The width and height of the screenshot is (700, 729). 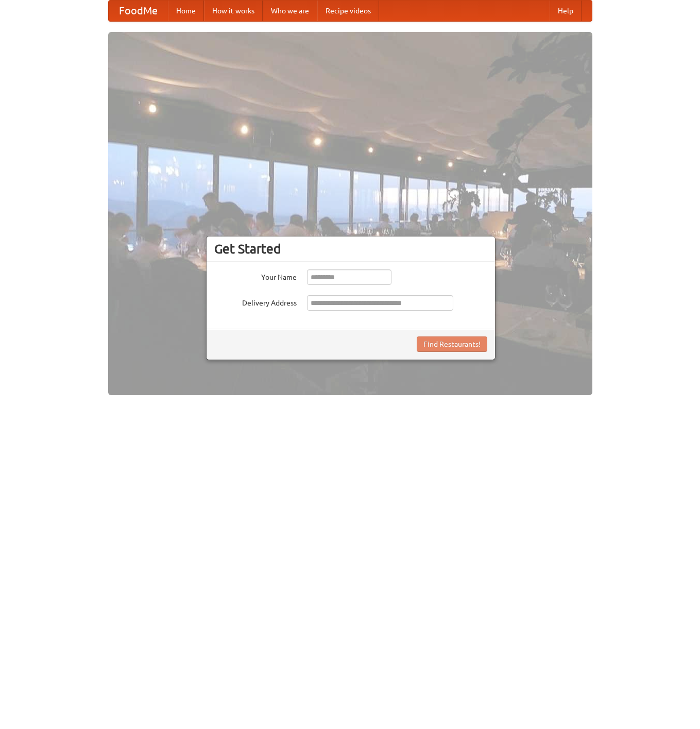 I want to click on a: Recipe videos, so click(x=348, y=11).